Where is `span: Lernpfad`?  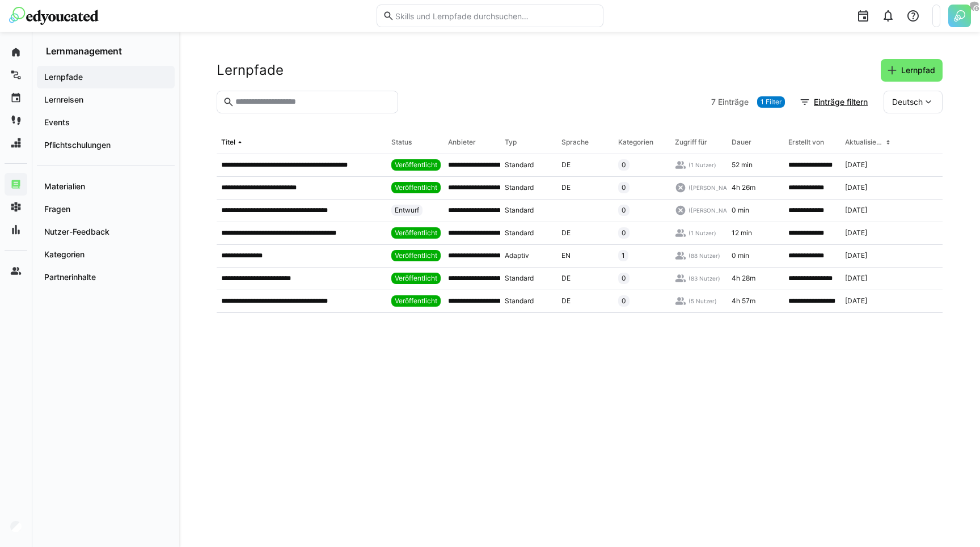
span: Lernpfad is located at coordinates (918, 70).